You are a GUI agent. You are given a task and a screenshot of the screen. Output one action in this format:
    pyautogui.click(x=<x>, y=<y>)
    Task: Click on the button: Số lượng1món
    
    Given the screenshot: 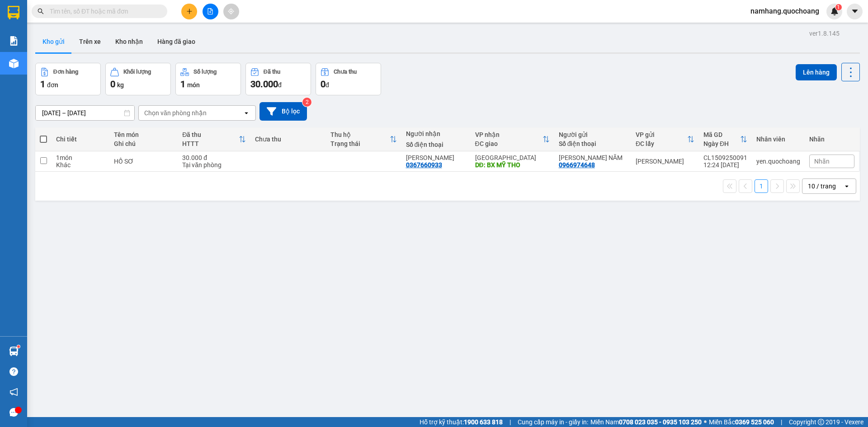 What is the action you would take?
    pyautogui.click(x=208, y=79)
    